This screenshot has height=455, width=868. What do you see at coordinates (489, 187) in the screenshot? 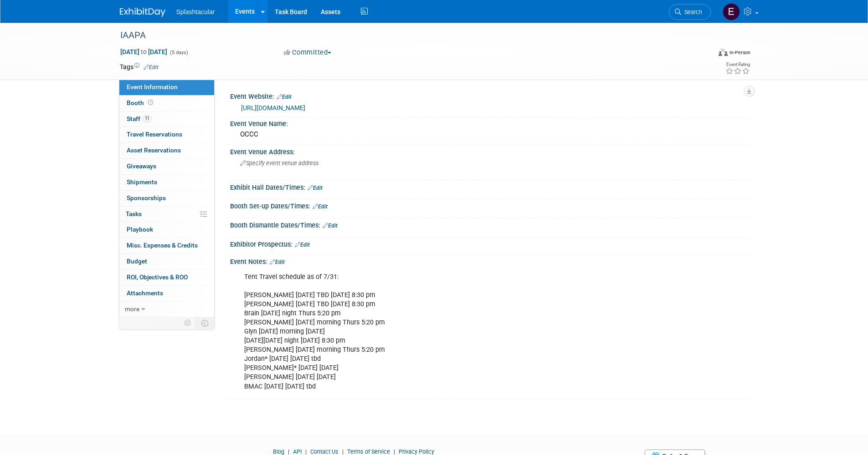
I see `div: Exhibit Hall Dates/Times:` at bounding box center [489, 187].